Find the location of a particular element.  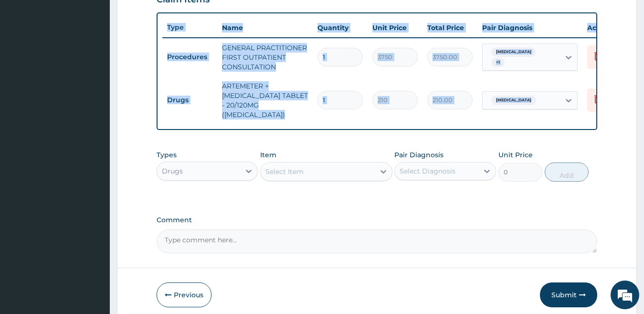

span: We're online! is located at coordinates (94, 143).